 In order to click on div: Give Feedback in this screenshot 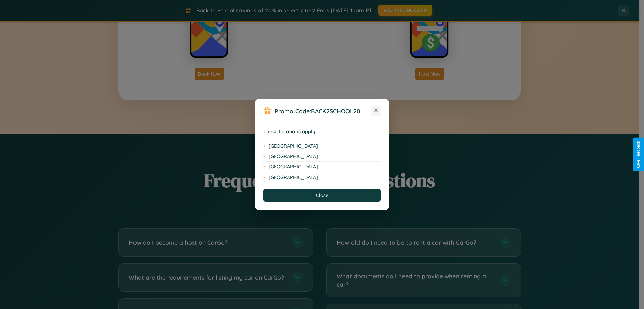, I will do `click(638, 154)`.